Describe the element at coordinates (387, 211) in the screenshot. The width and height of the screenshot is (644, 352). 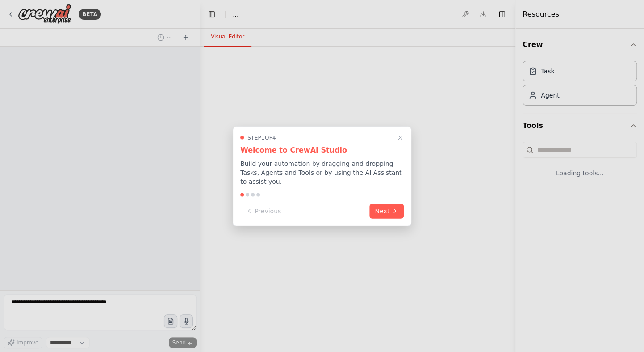
I see `button: Next` at that location.